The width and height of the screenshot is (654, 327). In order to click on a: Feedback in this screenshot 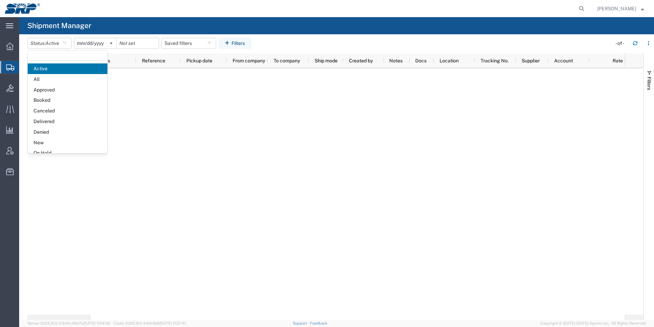, I will do `click(319, 323)`.